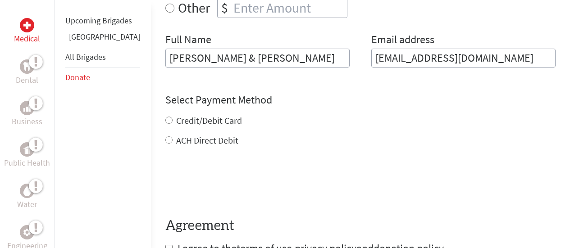 The image size is (570, 248). What do you see at coordinates (360, 100) in the screenshot?
I see `h4: Select Payment Method` at bounding box center [360, 100].